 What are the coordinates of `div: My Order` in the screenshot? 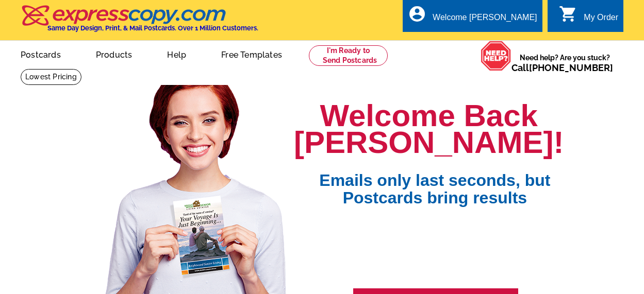 It's located at (602, 20).